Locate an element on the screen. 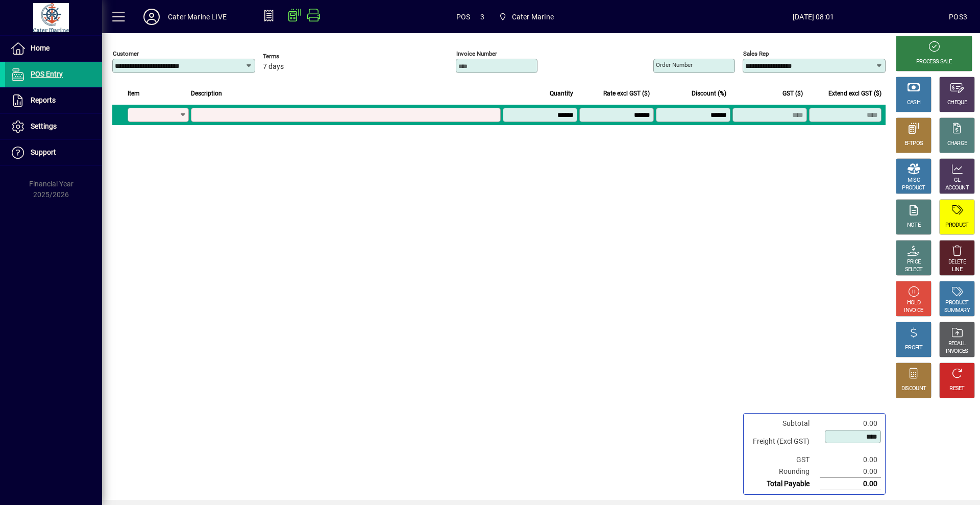 The width and height of the screenshot is (980, 505). div: DISCOUNT is located at coordinates (914, 389).